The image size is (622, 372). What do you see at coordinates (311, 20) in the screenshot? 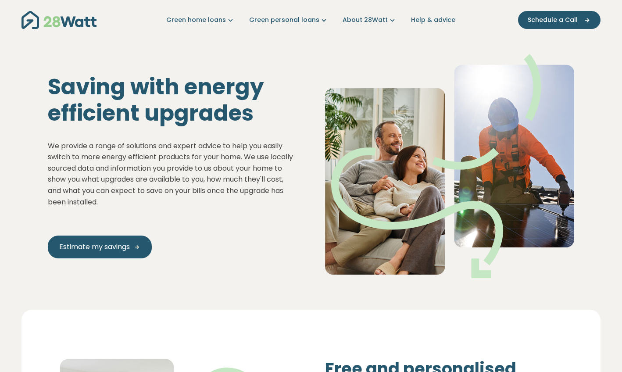
I see `nav: Main navigation` at bounding box center [311, 20].